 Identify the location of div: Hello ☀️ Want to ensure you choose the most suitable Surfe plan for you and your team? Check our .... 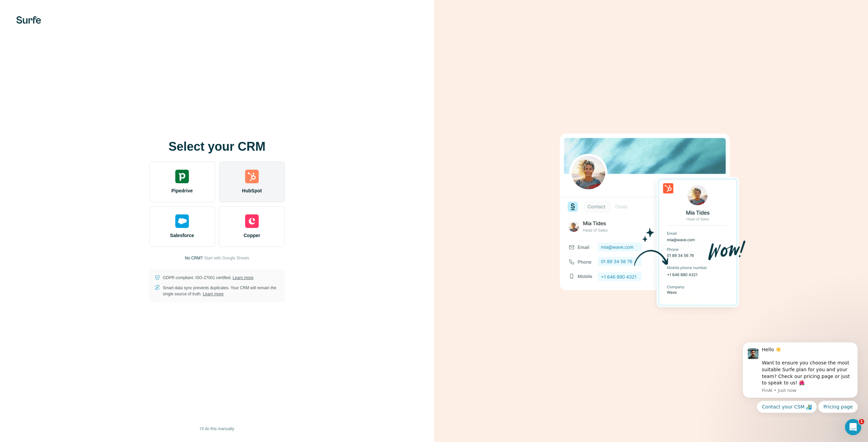
(75, 31).